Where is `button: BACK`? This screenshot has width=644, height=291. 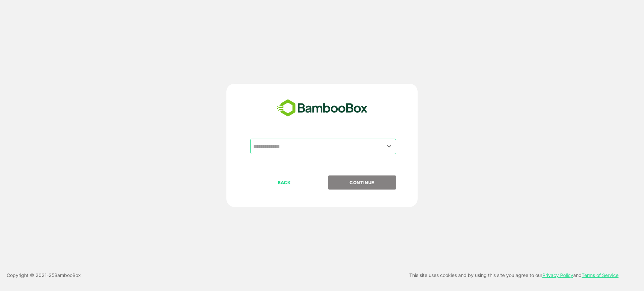
button: BACK is located at coordinates (284, 182).